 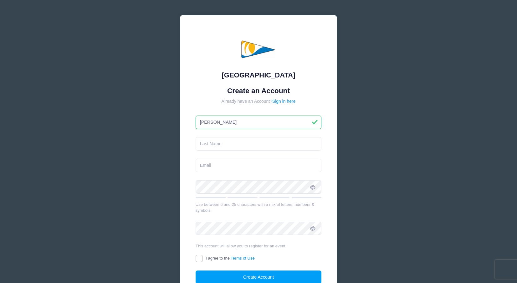 What do you see at coordinates (242, 258) in the screenshot?
I see `a: Terms of Use` at bounding box center [242, 258].